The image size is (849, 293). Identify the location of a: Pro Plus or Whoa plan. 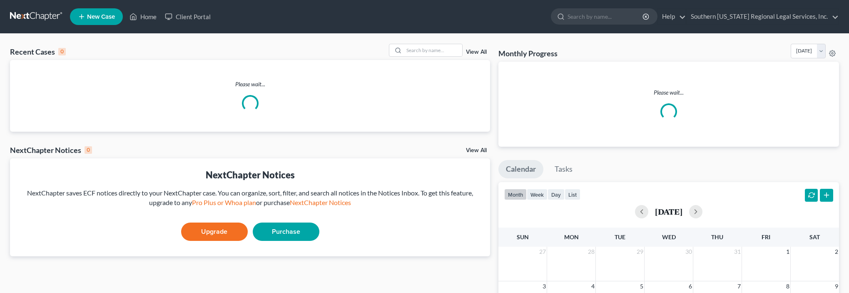
(224, 202).